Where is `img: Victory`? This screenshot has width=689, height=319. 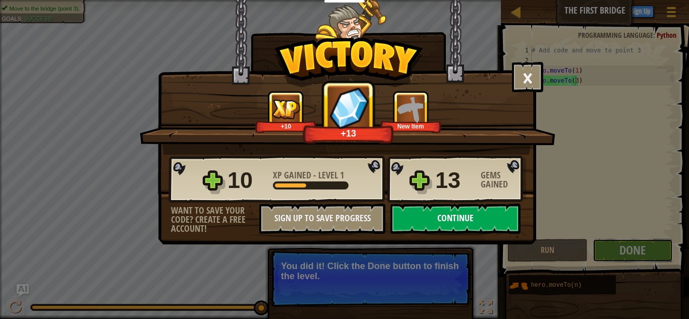
img: Victory is located at coordinates (348, 63).